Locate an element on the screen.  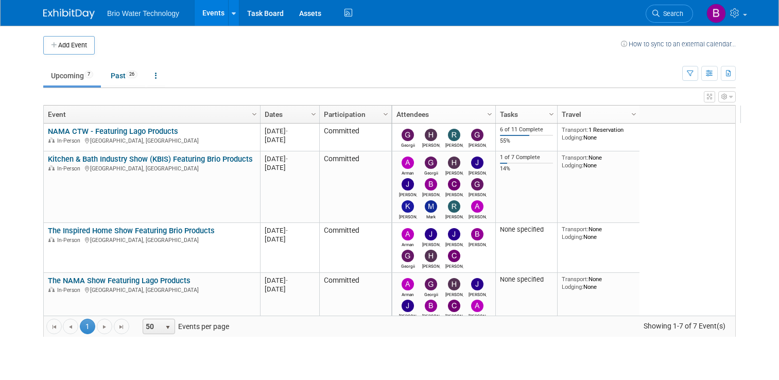
span: Events per page is located at coordinates (184, 327).